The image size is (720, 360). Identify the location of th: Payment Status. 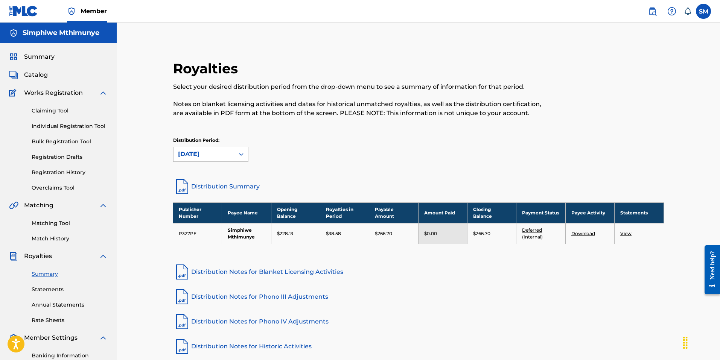
(541, 213).